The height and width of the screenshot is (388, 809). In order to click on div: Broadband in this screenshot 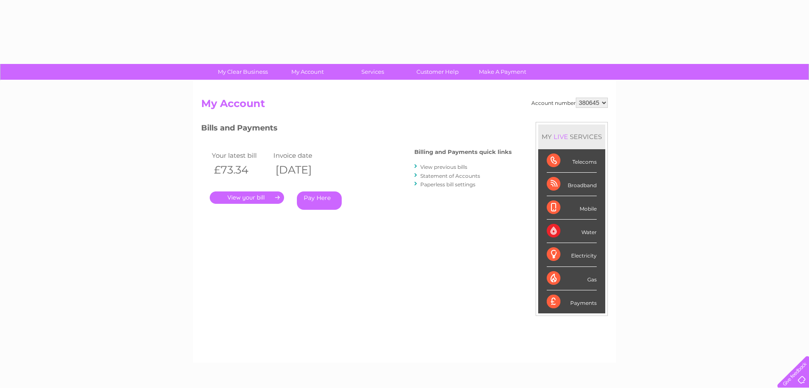, I will do `click(571, 184)`.